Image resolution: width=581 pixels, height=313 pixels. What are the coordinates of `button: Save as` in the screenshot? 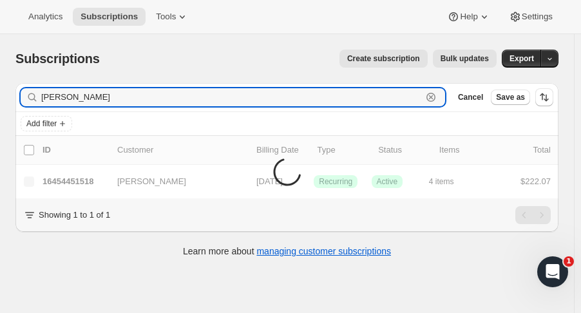 It's located at (510, 97).